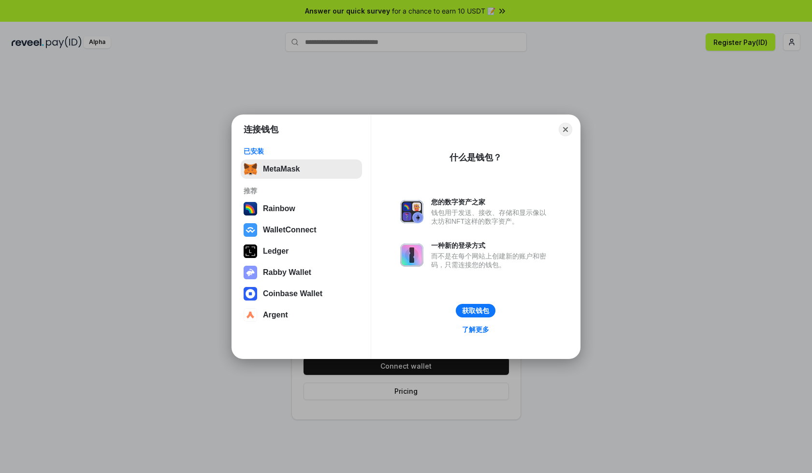  What do you see at coordinates (491, 245) in the screenshot?
I see `div: 一种新的登录方式` at bounding box center [491, 245].